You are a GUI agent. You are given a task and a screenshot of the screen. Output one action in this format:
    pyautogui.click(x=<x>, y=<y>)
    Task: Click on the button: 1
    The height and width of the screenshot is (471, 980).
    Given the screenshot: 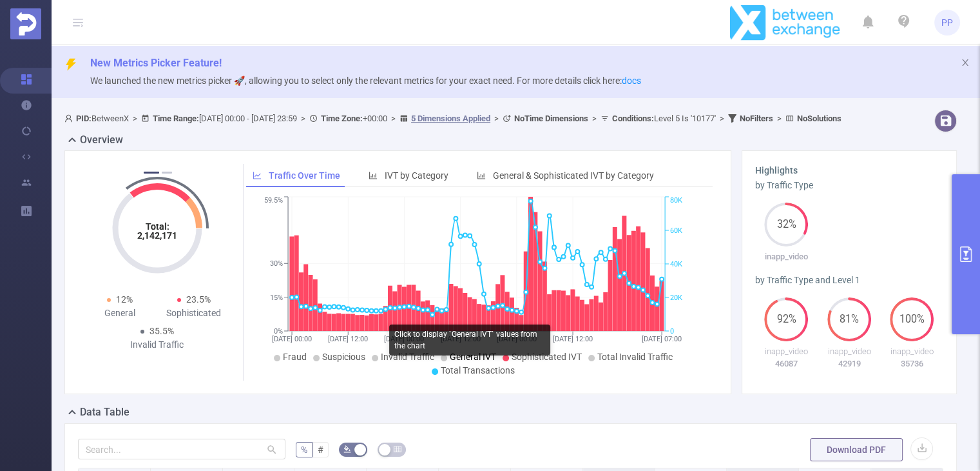 What is the action you would take?
    pyautogui.click(x=151, y=172)
    